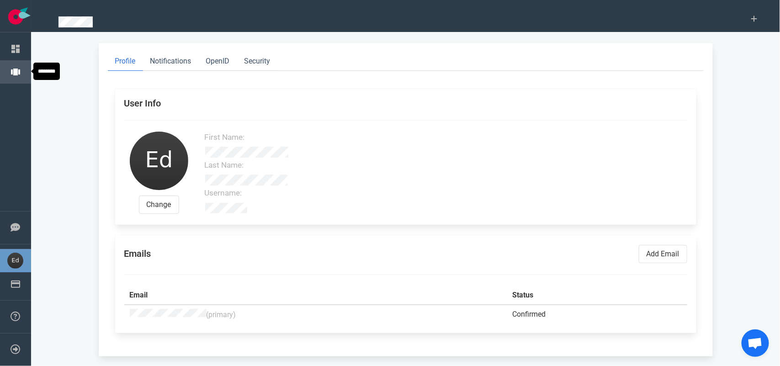 This screenshot has height=366, width=780. I want to click on button: add email, so click(663, 254).